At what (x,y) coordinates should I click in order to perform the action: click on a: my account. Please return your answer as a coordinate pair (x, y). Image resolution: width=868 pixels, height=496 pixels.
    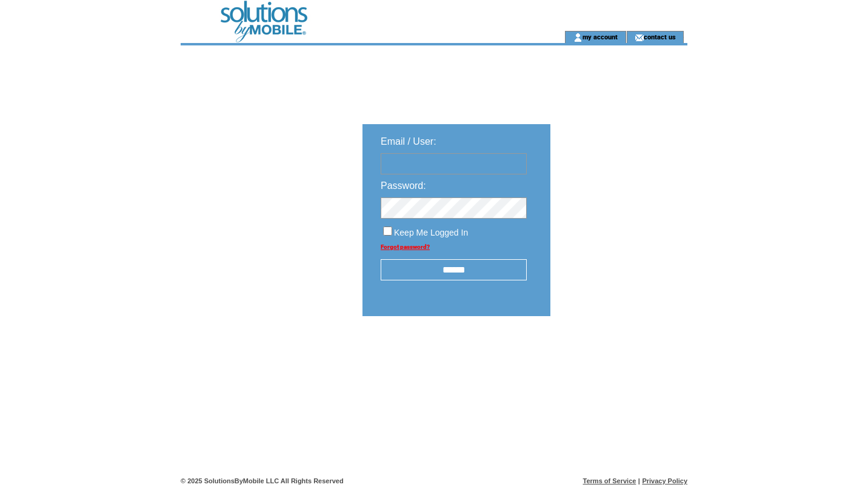
    Looking at the image, I should click on (599, 36).